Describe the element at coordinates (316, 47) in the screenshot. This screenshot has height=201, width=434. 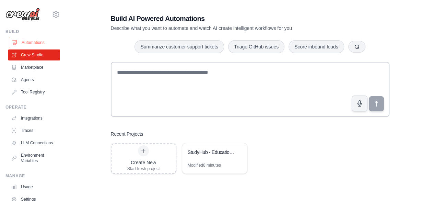
I see `button: Score inbound leads` at that location.